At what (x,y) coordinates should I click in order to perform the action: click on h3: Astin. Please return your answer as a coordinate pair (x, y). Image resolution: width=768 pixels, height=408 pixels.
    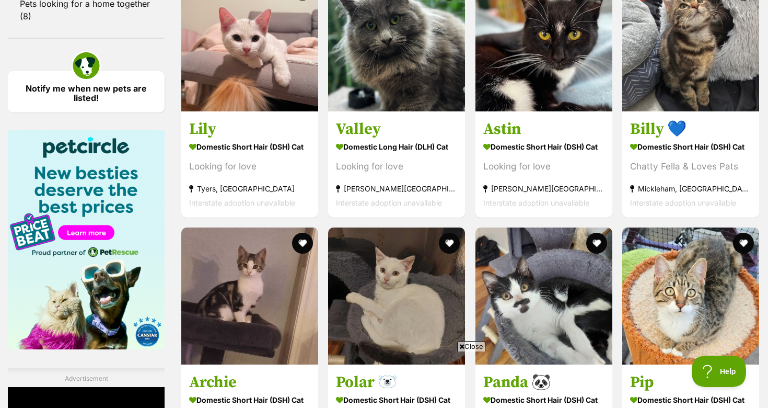
    Looking at the image, I should click on (544, 129).